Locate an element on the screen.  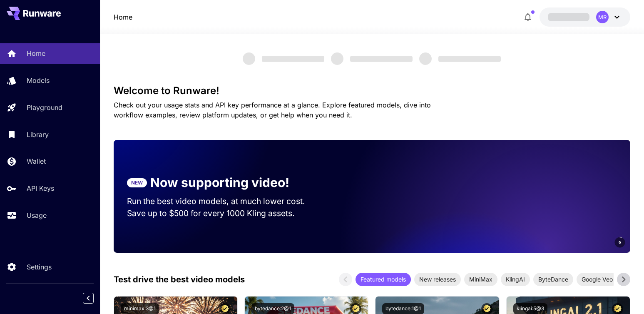
span: New releases is located at coordinates (437, 279).